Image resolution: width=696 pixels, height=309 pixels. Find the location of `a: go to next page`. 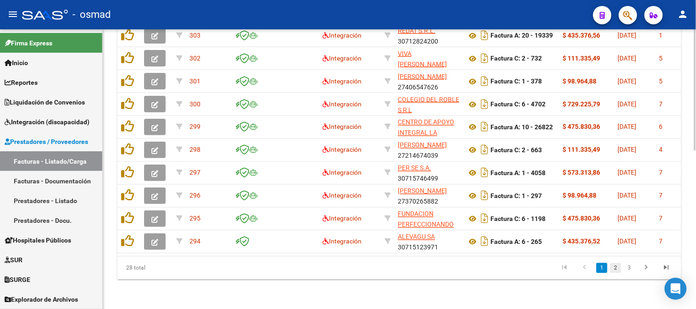

a: go to next page is located at coordinates (646, 268).